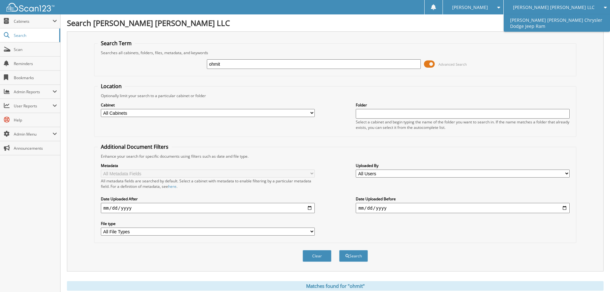 This screenshot has width=610, height=292. What do you see at coordinates (208, 208) in the screenshot?
I see `input: start` at bounding box center [208, 208].